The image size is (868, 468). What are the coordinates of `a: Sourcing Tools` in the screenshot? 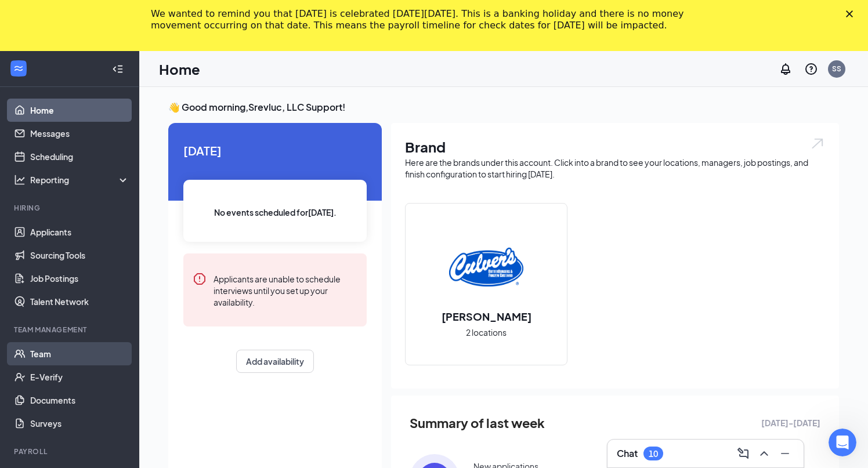 It's located at (80, 255).